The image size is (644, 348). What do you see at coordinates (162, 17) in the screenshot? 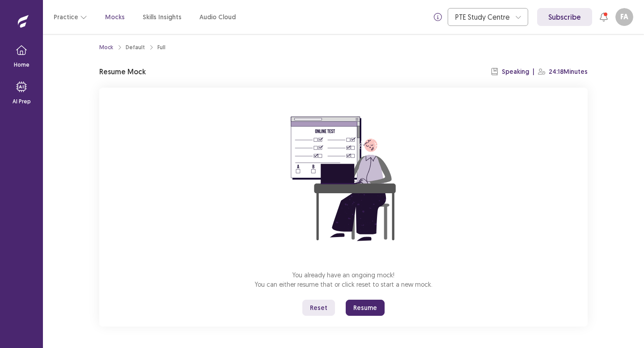
I see `a: Skills Insights` at bounding box center [162, 17].